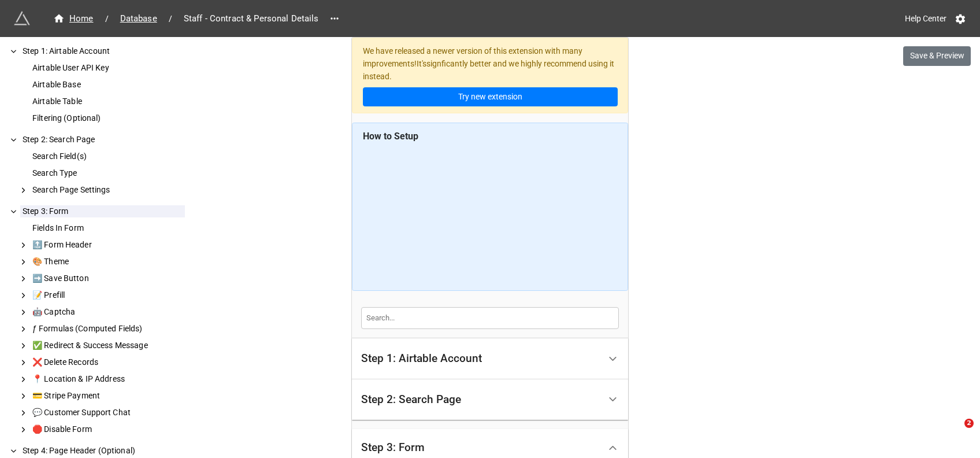  Describe the element at coordinates (108, 311) in the screenshot. I see `div: 🤖 Captcha` at that location.